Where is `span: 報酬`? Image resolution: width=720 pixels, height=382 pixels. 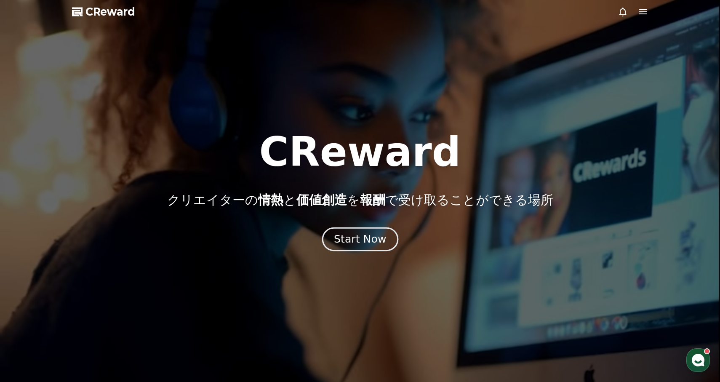 span: 報酬 is located at coordinates (373, 200).